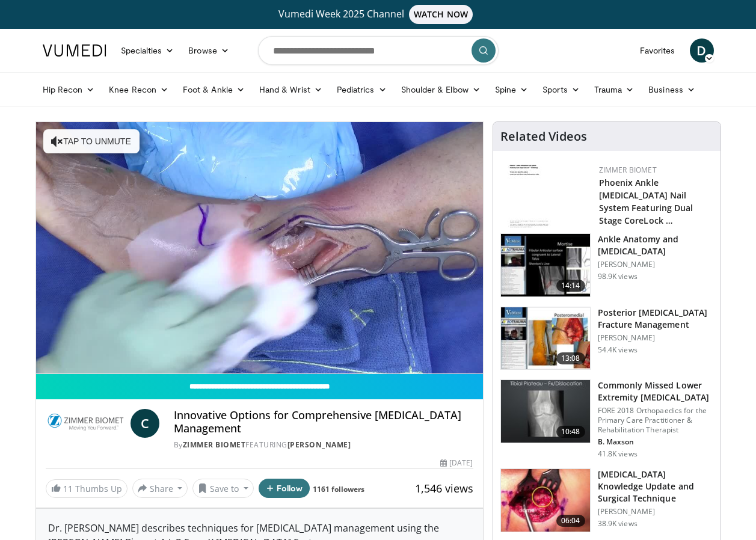 The image size is (756, 540). Describe the element at coordinates (571, 432) in the screenshot. I see `span: 10:48` at that location.